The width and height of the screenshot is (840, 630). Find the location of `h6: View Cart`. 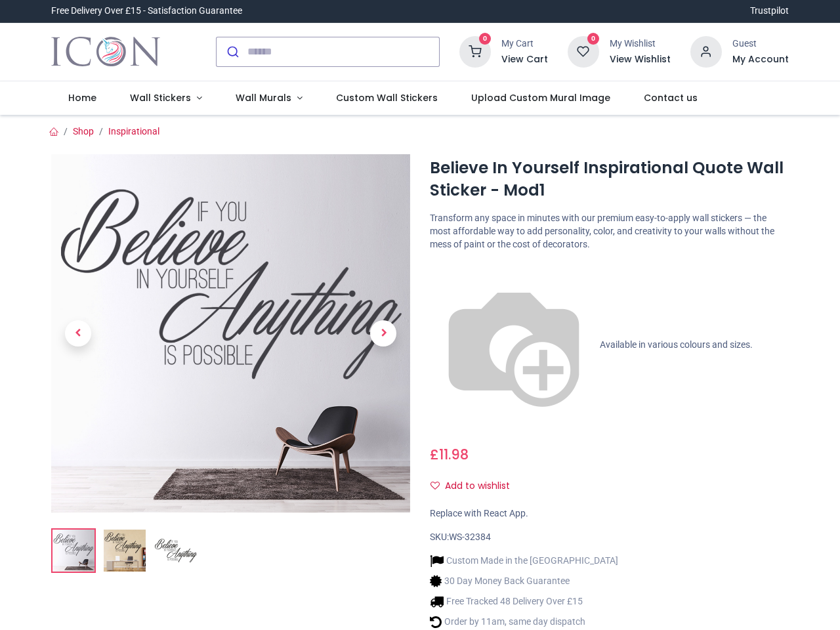

h6: View Cart is located at coordinates (524, 60).